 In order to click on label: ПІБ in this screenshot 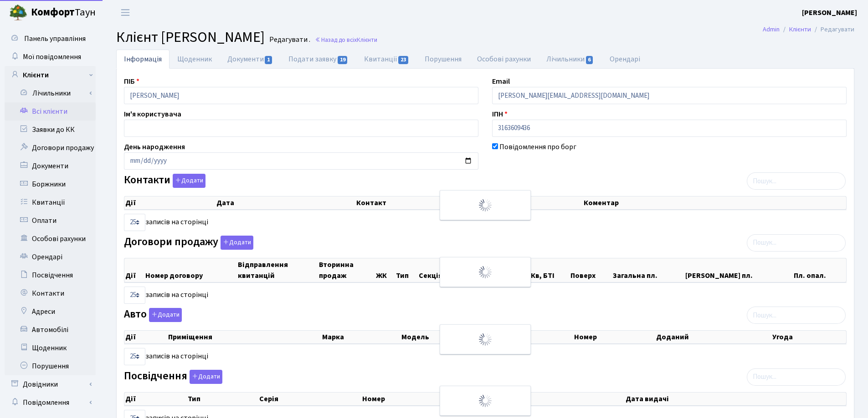, I will do `click(132, 81)`.